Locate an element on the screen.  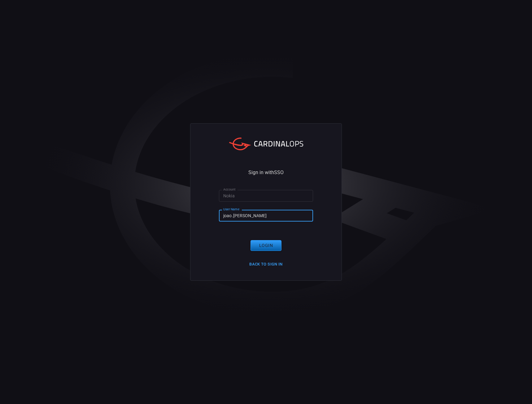
button: Login is located at coordinates (266, 246).